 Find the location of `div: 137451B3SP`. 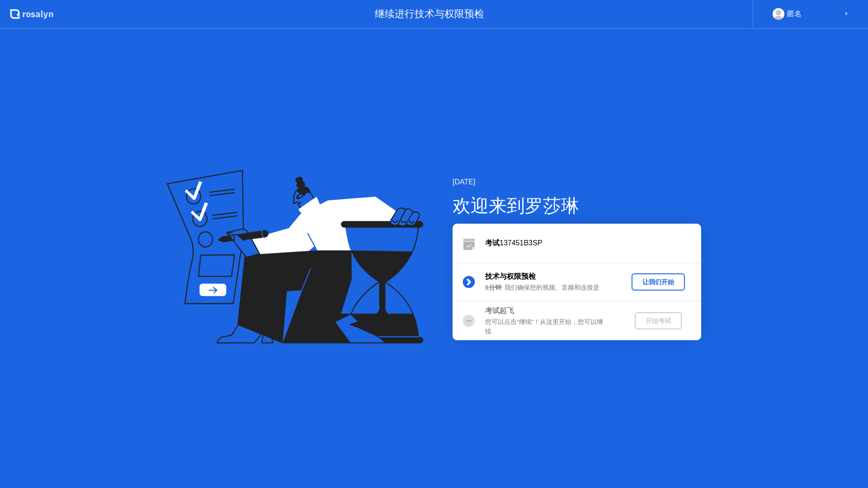

div: 137451B3SP is located at coordinates (593, 243).